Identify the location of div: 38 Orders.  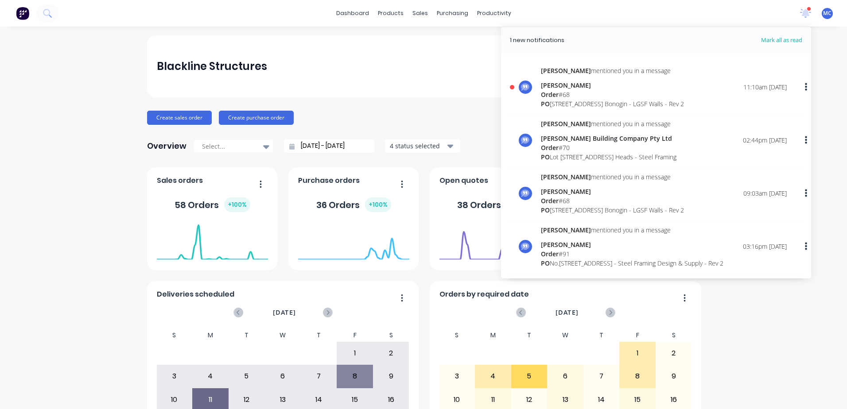
(495, 205).